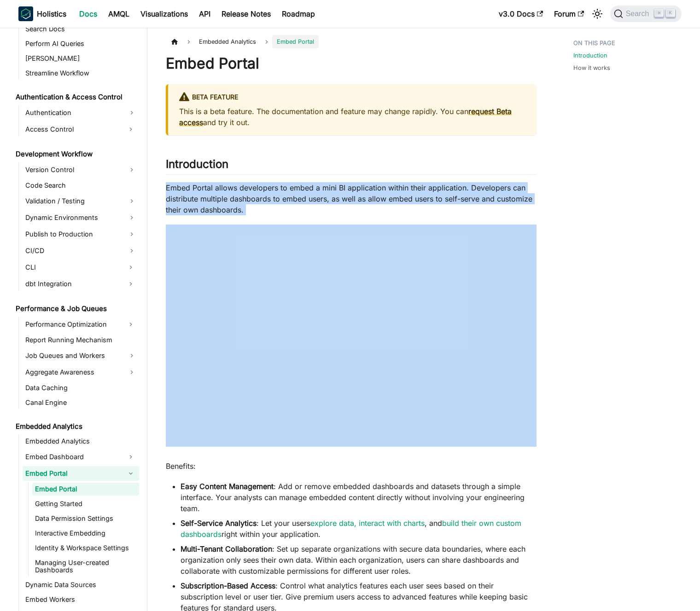  I want to click on a: Publish to Production, so click(80, 234).